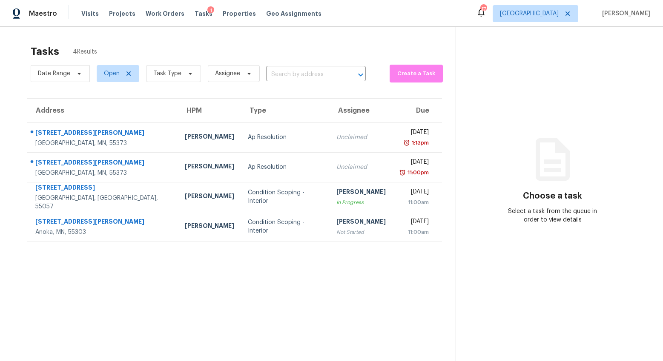 This screenshot has height=361, width=663. What do you see at coordinates (417, 173) in the screenshot?
I see `div: 11:00pm` at bounding box center [417, 173].